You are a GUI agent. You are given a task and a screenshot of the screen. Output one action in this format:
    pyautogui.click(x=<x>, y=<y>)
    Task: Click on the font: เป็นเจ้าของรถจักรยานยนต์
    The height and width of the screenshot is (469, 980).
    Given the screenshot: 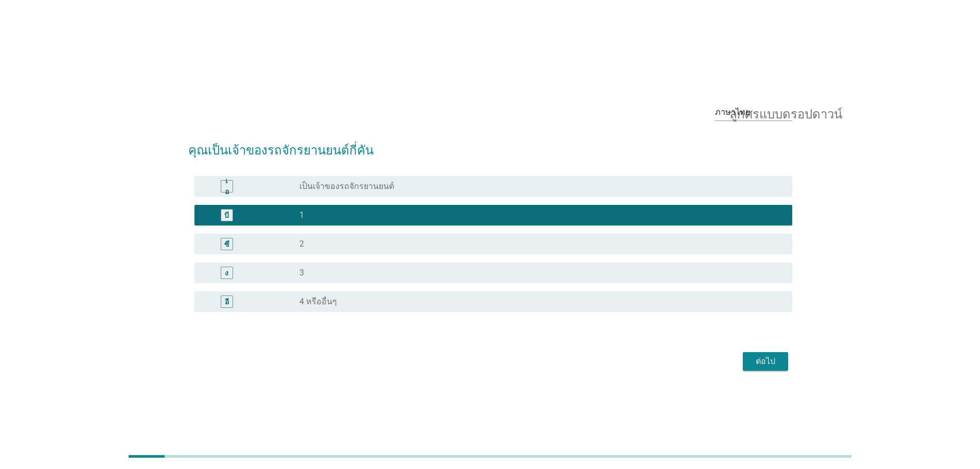 What is the action you would take?
    pyautogui.click(x=347, y=186)
    